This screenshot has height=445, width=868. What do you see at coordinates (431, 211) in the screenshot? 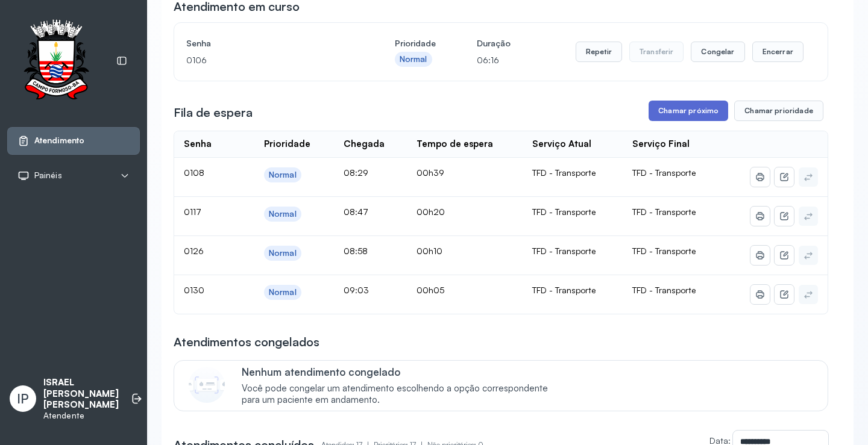
I see `span: 00h20` at bounding box center [431, 211].